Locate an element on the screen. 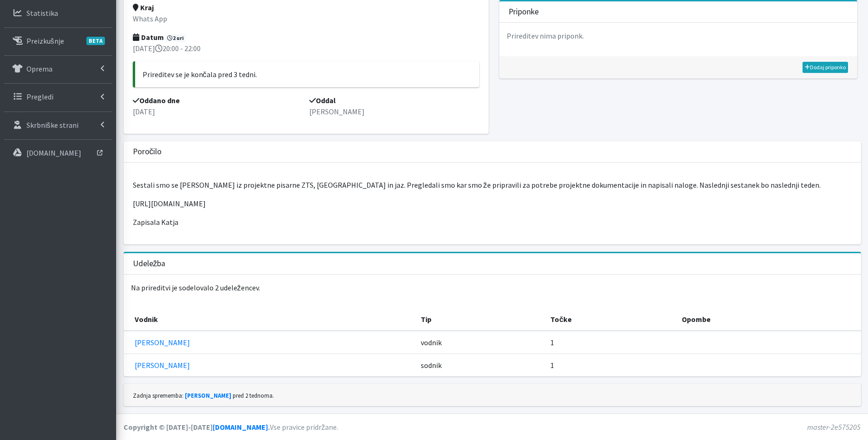  th: Opombe is located at coordinates (768, 319).